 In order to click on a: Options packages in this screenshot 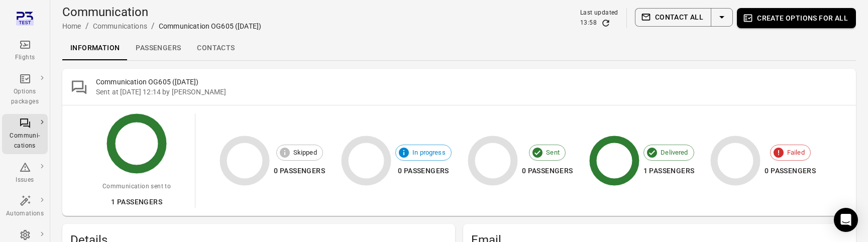, I will do `click(25, 89)`.